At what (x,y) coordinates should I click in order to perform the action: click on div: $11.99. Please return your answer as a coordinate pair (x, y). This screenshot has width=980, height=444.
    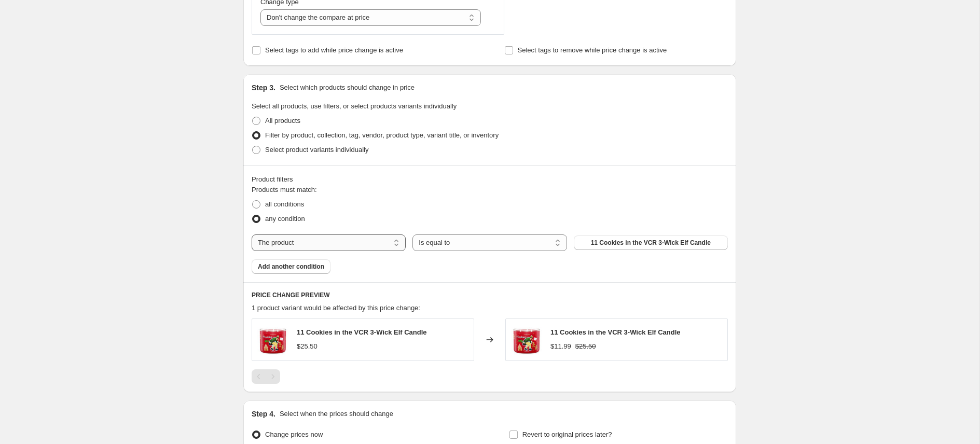
    Looking at the image, I should click on (561, 346).